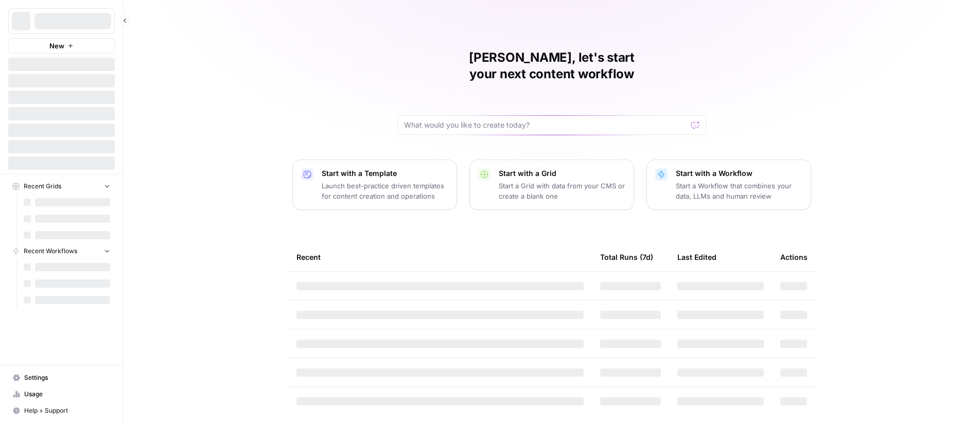 This screenshot has height=423, width=980. What do you see at coordinates (61, 378) in the screenshot?
I see `a: Settings` at bounding box center [61, 378].